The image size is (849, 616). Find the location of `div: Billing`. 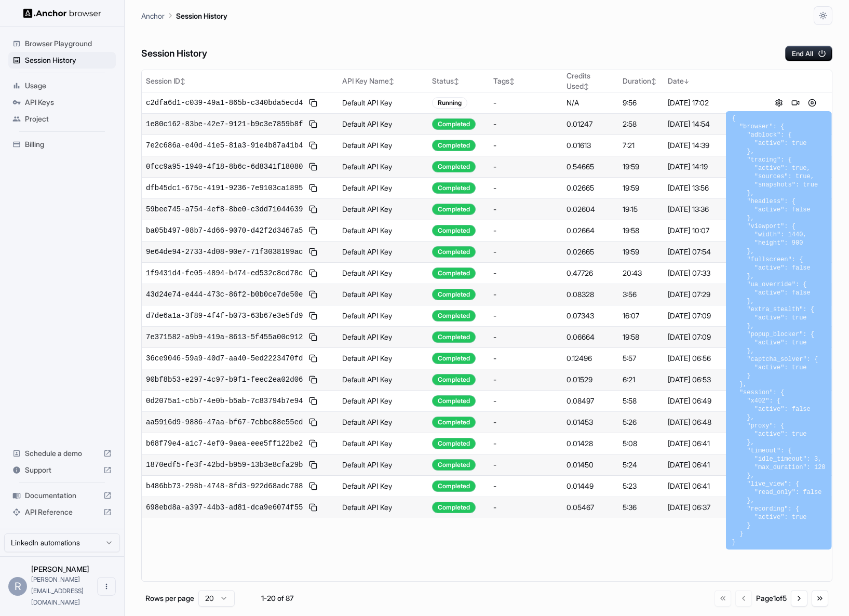

div: Billing is located at coordinates (62, 144).